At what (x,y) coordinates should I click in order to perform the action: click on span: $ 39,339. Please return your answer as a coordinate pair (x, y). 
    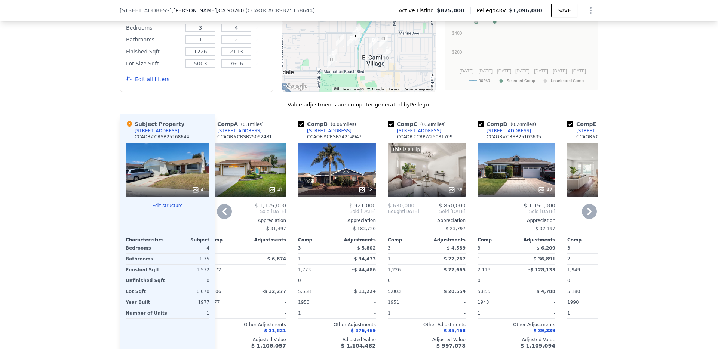
    Looking at the image, I should click on (544, 331).